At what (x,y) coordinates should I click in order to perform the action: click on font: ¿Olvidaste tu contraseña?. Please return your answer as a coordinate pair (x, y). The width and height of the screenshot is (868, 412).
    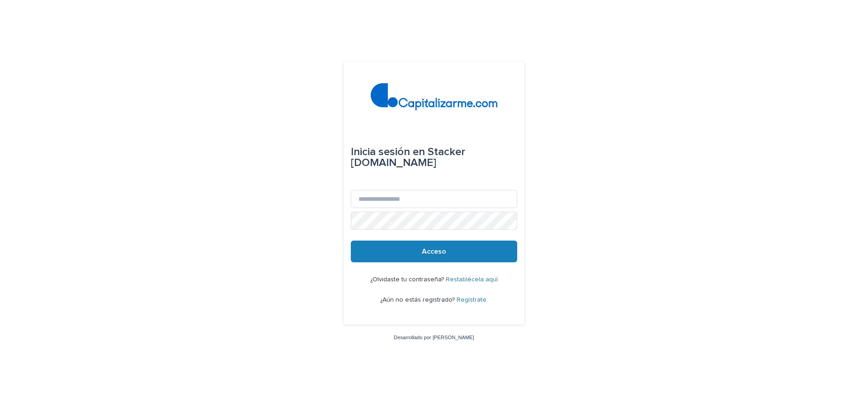
    Looking at the image, I should click on (407, 279).